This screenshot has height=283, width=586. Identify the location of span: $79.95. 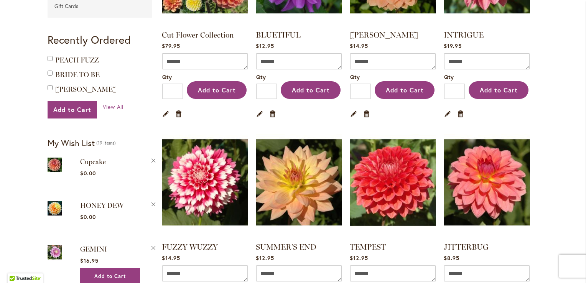
(171, 46).